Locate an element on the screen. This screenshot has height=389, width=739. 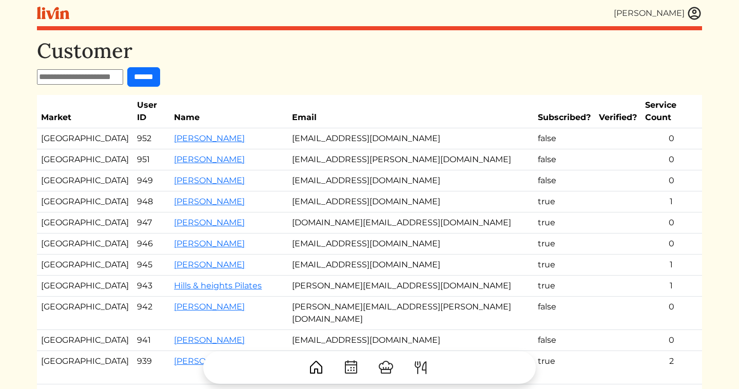
h1: Customer is located at coordinates (370, 51).